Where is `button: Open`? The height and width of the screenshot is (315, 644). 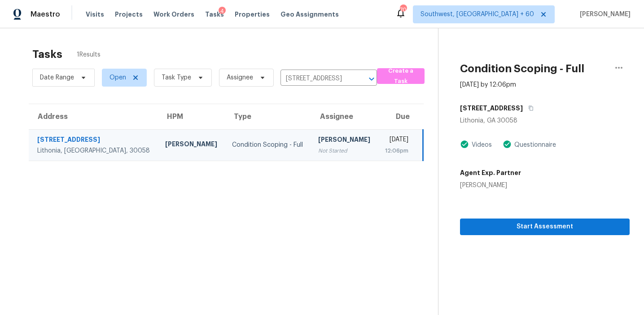 button: Open is located at coordinates (372, 79).